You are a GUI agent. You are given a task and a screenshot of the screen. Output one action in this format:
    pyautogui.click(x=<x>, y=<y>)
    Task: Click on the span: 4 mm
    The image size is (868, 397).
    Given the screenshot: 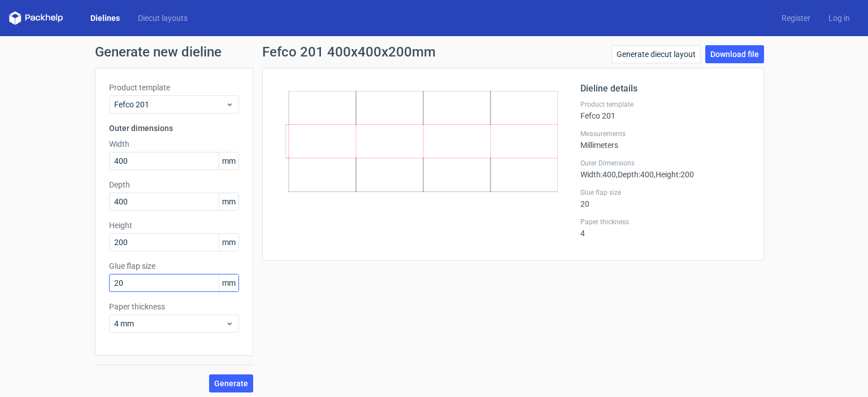 What is the action you would take?
    pyautogui.click(x=169, y=323)
    